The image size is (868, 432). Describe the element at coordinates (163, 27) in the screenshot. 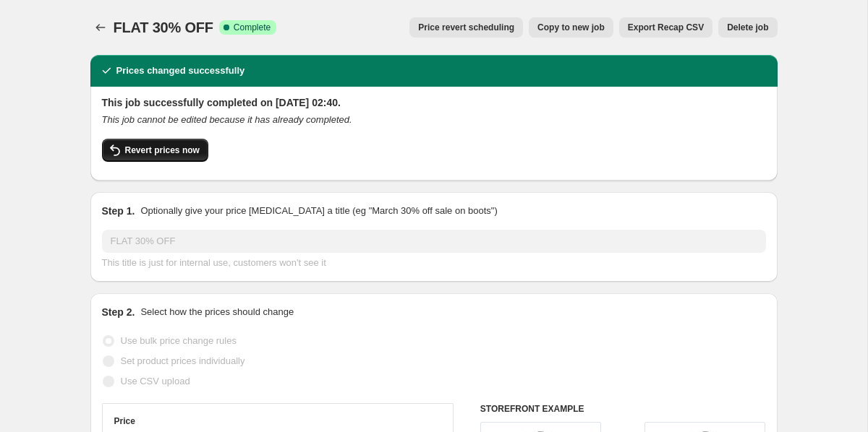

I see `span: FLAT 30% OFF` at that location.